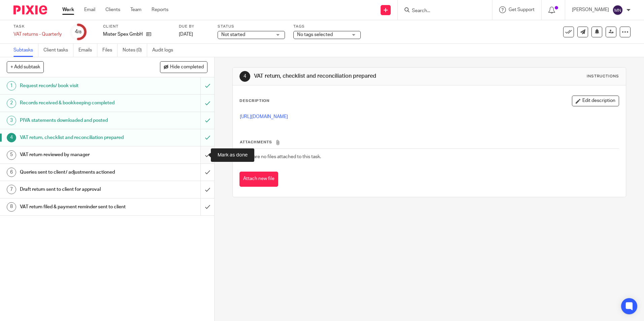 The image size is (644, 321). What do you see at coordinates (30, 10) in the screenshot?
I see `img: Pixie` at bounding box center [30, 10].